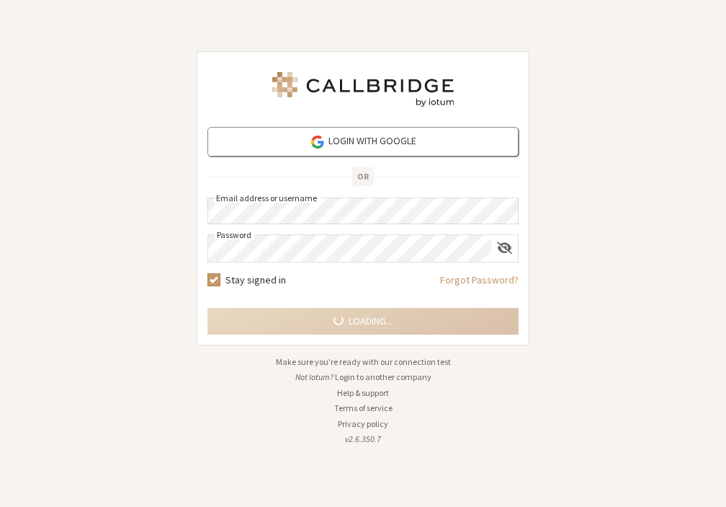  I want to click on button: Login to another company, so click(383, 377).